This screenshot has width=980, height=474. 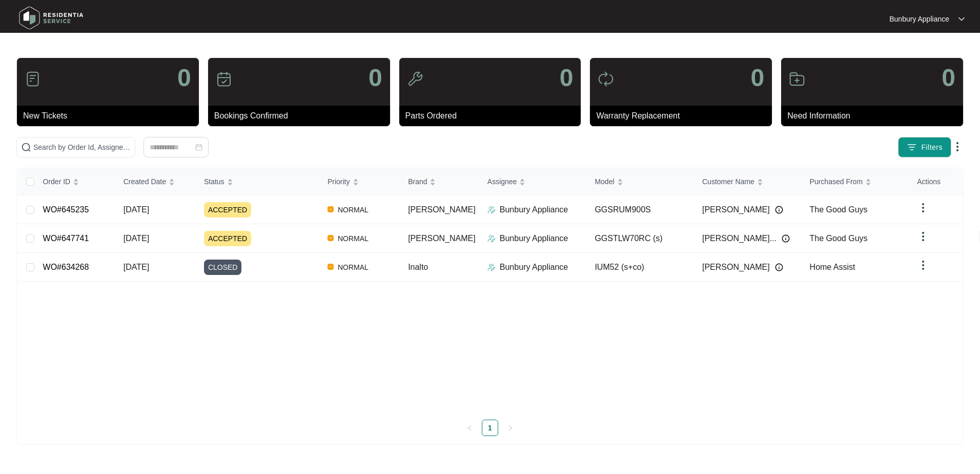 What do you see at coordinates (490, 428) in the screenshot?
I see `a: 1` at bounding box center [490, 428].